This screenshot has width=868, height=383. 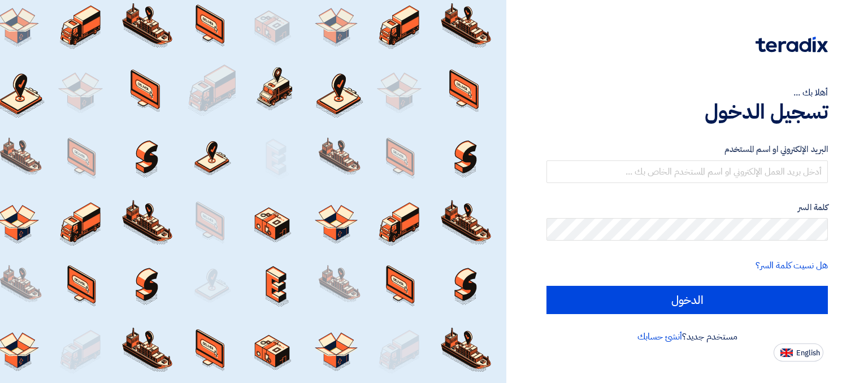 What do you see at coordinates (792, 265) in the screenshot?
I see `a: هل نسيت كلمة السر؟` at bounding box center [792, 265].